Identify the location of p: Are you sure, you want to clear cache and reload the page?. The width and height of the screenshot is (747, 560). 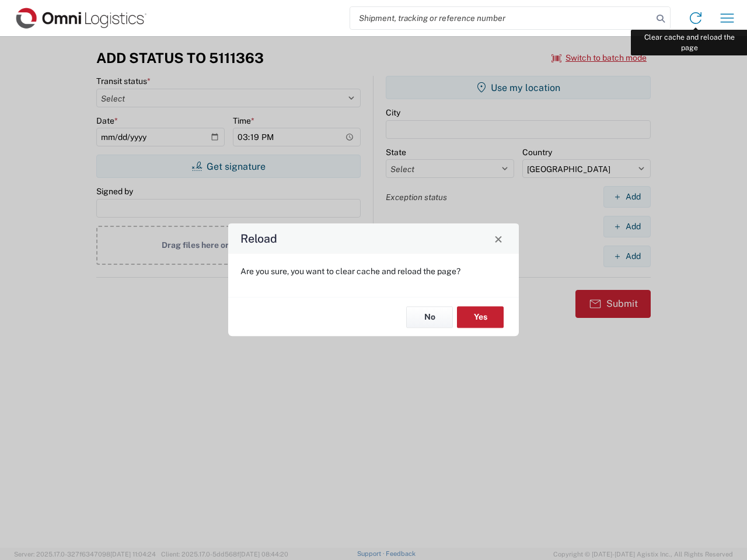
(374, 271).